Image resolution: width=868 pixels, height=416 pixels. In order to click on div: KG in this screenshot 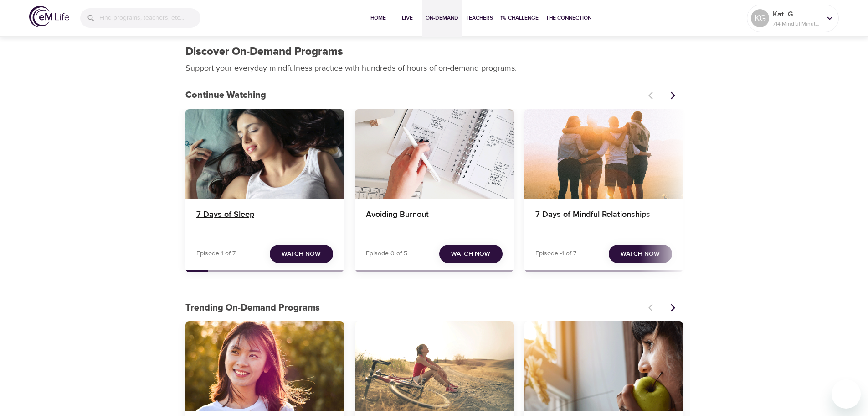, I will do `click(761, 18)`.